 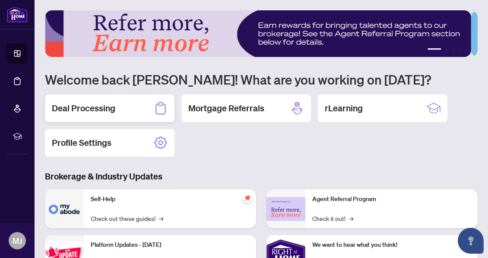 I want to click on h3: Brokerage & Industry Updates, so click(x=262, y=177).